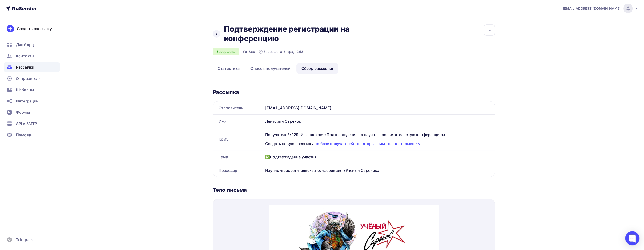 The image size is (644, 250). I want to click on a: Нет, планы изменились :(, so click(85, 163).